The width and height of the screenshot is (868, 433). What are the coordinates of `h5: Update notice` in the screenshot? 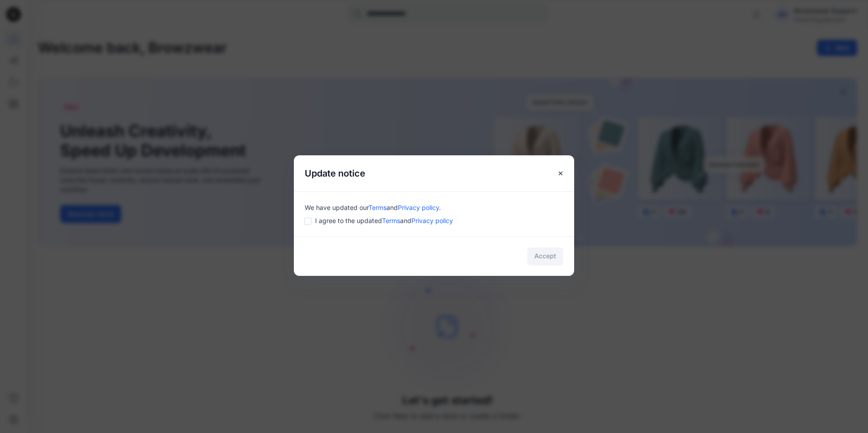 It's located at (335, 174).